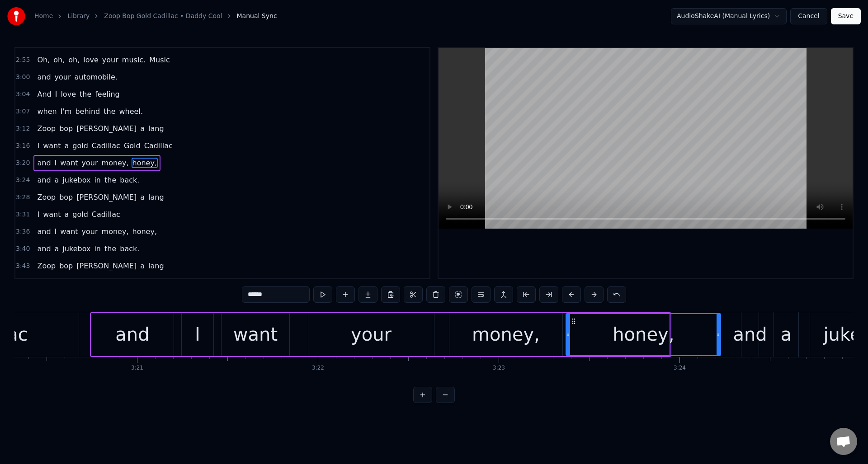  What do you see at coordinates (44, 16) in the screenshot?
I see `a: Home` at bounding box center [44, 16].